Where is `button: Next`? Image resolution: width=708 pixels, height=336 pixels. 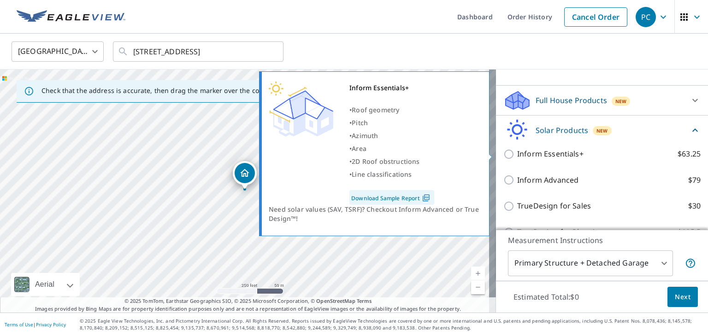 button: Next is located at coordinates (682, 297).